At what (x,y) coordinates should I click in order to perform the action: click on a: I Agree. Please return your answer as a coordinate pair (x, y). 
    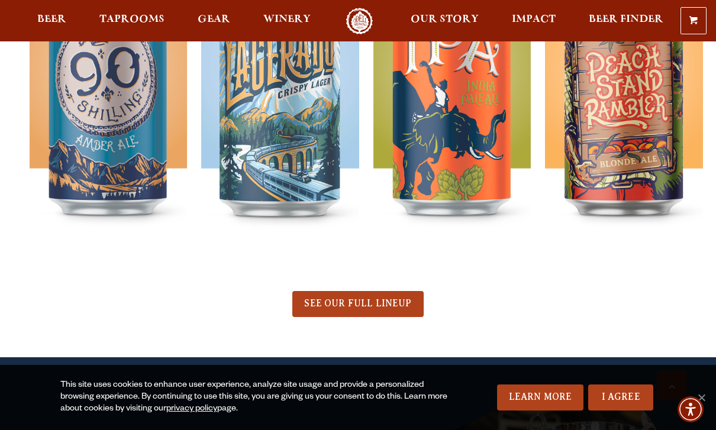
    Looking at the image, I should click on (621, 398).